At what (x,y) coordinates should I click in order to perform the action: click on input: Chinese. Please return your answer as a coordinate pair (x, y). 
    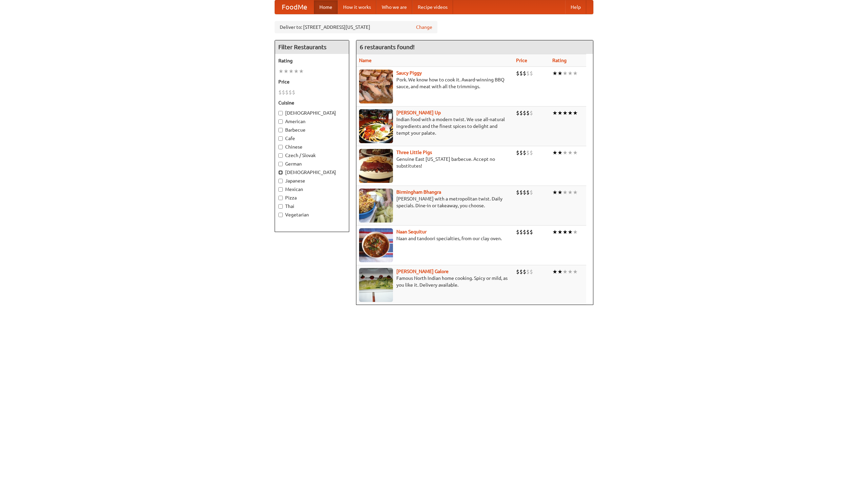
    Looking at the image, I should click on (281, 147).